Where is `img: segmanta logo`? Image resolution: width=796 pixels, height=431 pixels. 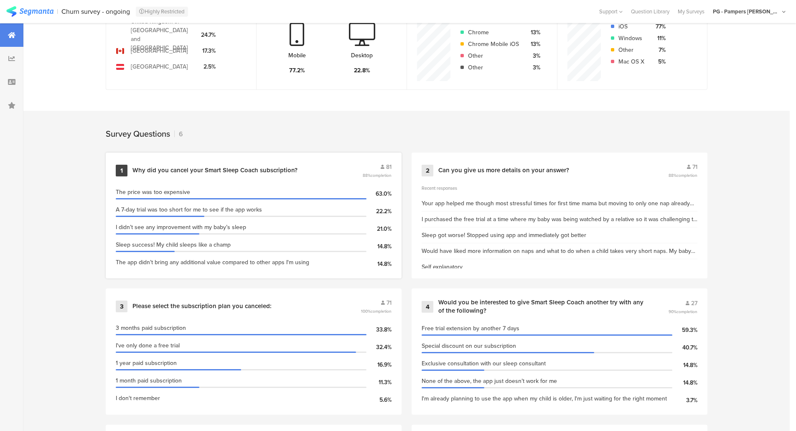 img: segmanta logo is located at coordinates (30, 11).